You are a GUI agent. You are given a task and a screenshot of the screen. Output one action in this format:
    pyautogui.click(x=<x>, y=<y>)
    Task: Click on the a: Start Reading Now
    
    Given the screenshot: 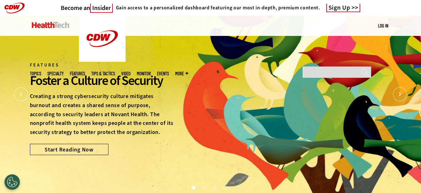 What is the action you would take?
    pyautogui.click(x=69, y=149)
    